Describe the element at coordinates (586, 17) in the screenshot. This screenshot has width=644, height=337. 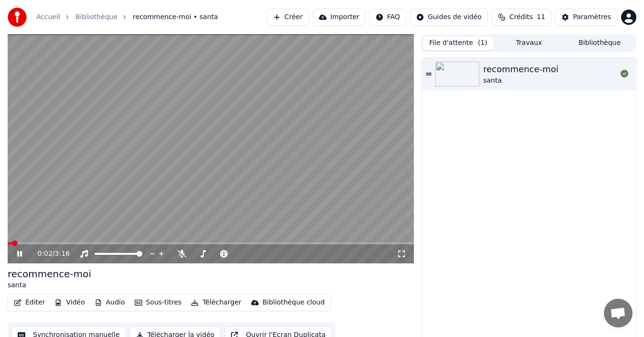
I see `button: Paramètres` at that location.